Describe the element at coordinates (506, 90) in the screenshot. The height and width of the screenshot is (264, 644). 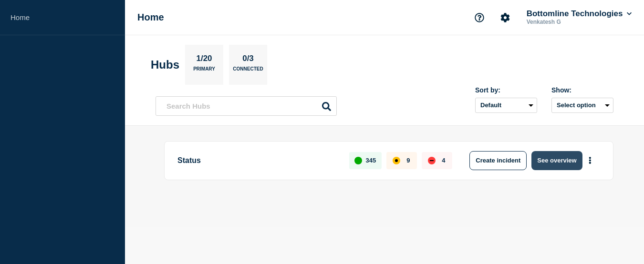
I see `div: Sort by:` at that location.